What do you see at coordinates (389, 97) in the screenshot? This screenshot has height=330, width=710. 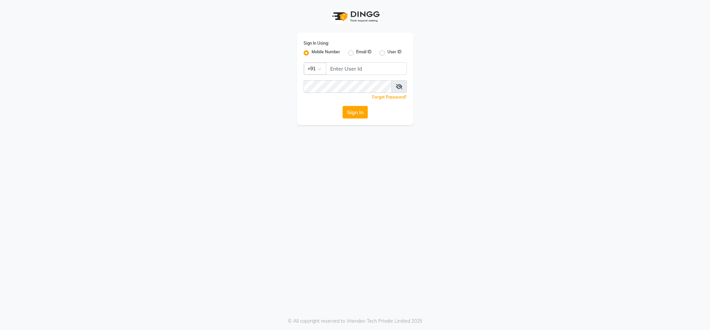 I see `a: Forgot Password?` at bounding box center [389, 97].